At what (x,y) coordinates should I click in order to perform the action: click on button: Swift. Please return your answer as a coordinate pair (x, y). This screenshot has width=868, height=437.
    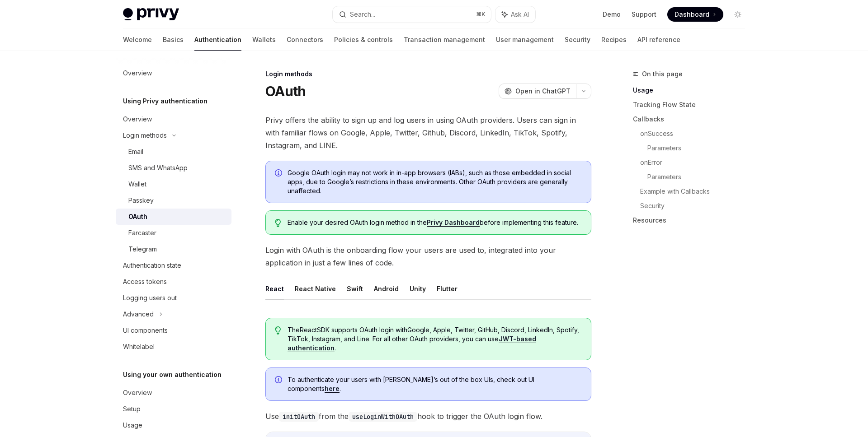
    Looking at the image, I should click on (355, 289).